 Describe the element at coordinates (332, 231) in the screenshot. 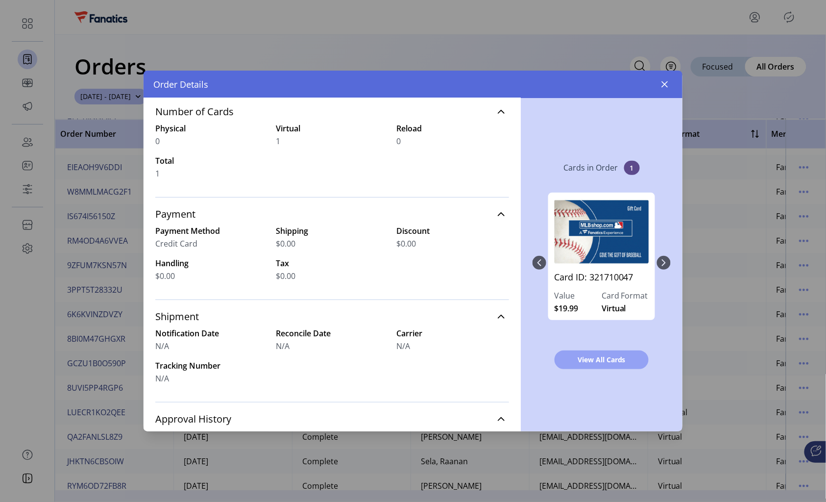

I see `label: Shipping` at that location.